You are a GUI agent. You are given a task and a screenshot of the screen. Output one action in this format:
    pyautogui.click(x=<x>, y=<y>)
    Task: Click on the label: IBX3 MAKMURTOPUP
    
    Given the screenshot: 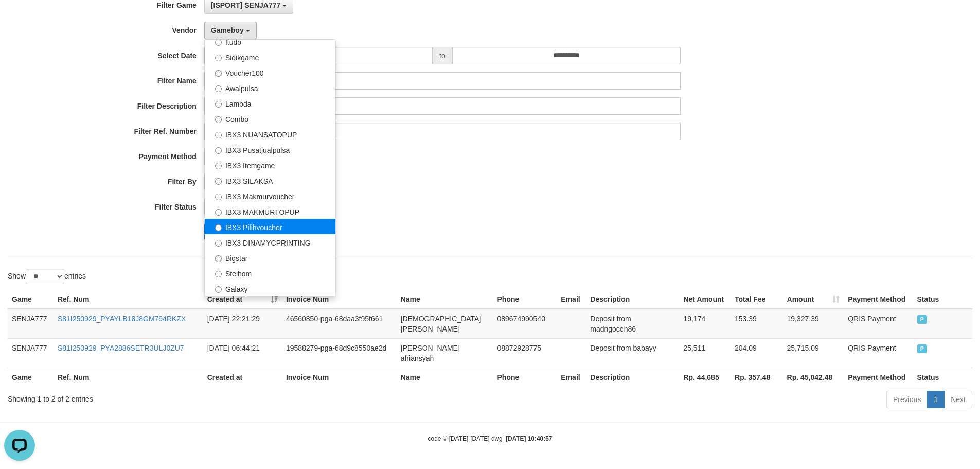 What is the action you would take?
    pyautogui.click(x=270, y=211)
    